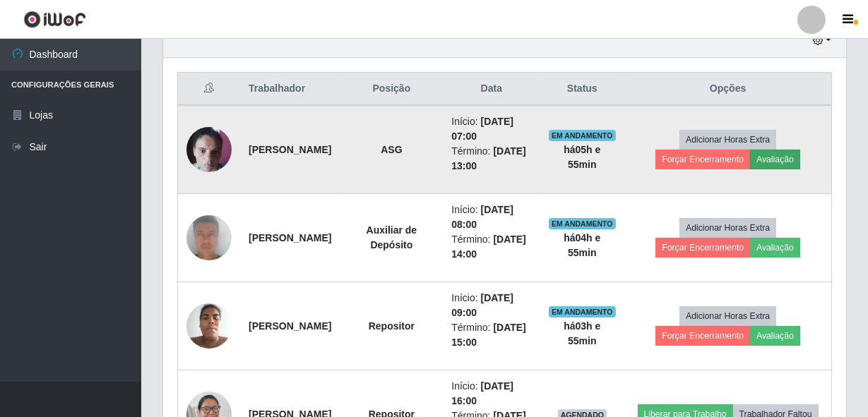 This screenshot has height=417, width=868. I want to click on strong: há 03 h e 55 min, so click(581, 333).